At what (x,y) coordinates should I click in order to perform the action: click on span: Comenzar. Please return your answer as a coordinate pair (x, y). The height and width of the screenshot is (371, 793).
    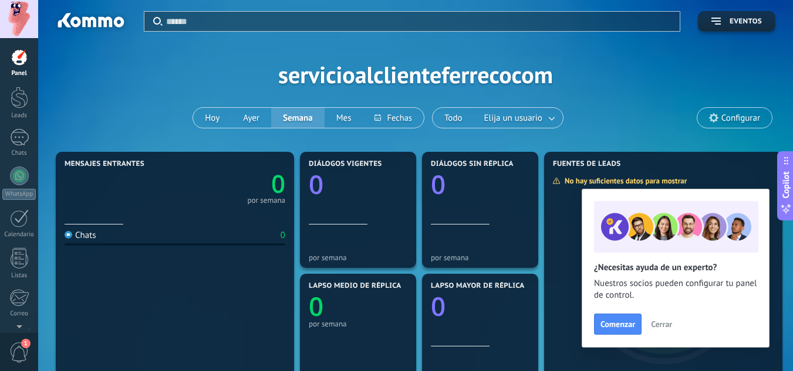
    Looking at the image, I should click on (617, 324).